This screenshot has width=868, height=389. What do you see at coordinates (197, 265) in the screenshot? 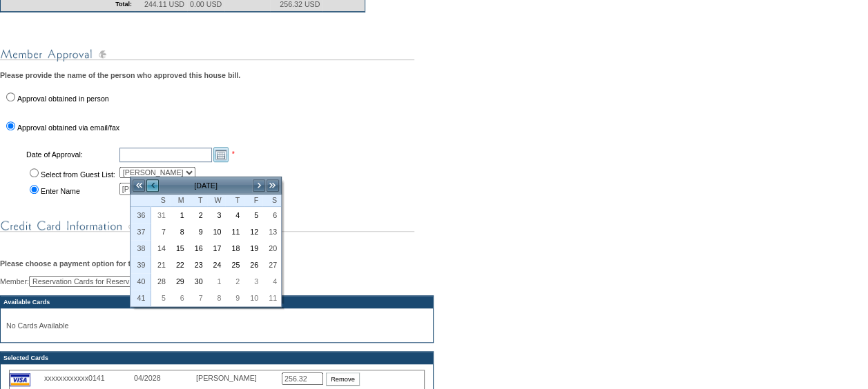
I see `td: Tuesday, September 23, 2025` at bounding box center [197, 265].